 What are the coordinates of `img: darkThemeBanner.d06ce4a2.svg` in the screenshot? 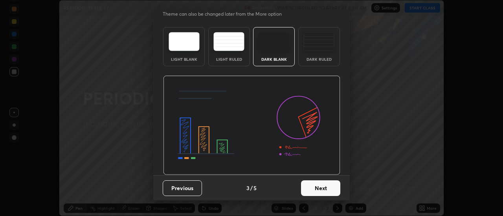 It's located at (251, 126).